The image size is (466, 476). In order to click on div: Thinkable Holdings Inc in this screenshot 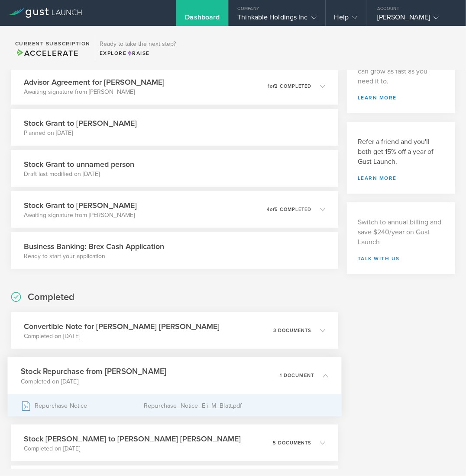, I will do `click(277, 20)`.